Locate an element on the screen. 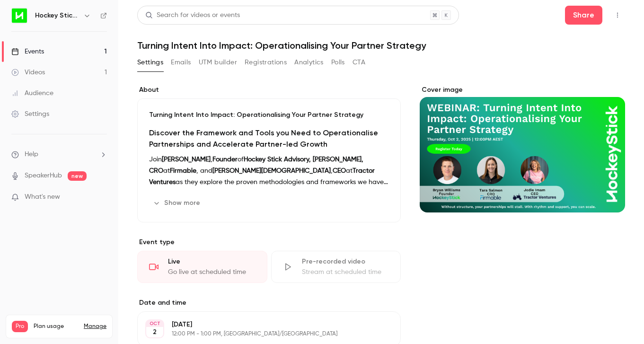  section: Cover image is located at coordinates (522, 149).